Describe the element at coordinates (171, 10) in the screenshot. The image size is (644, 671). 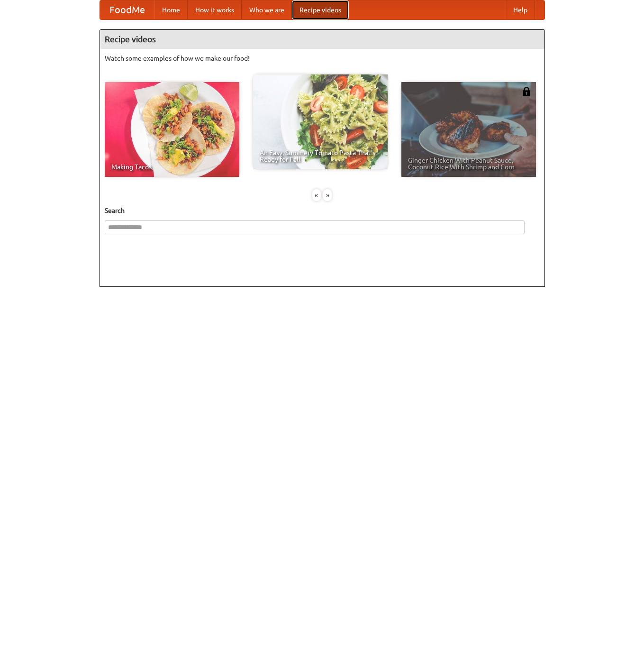
I see `a: Home` at that location.